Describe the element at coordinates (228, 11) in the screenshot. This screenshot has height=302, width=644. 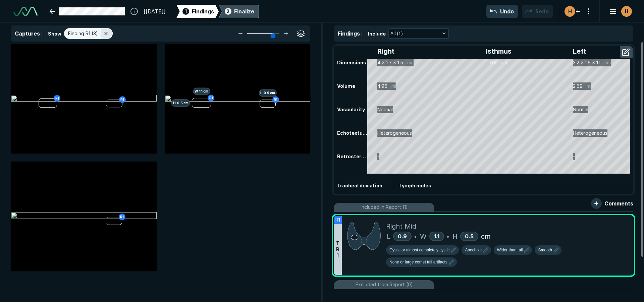
I see `span: 2` at that location.